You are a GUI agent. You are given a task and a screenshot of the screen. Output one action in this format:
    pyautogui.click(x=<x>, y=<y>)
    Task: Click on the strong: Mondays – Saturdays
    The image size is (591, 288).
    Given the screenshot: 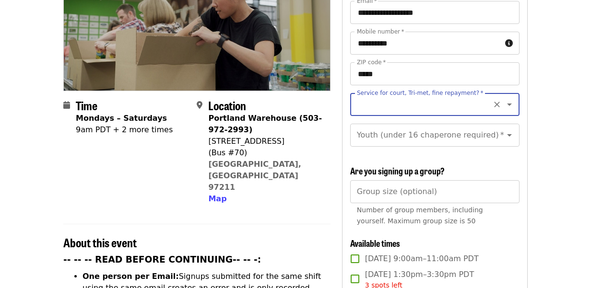 What is the action you would take?
    pyautogui.click(x=121, y=118)
    